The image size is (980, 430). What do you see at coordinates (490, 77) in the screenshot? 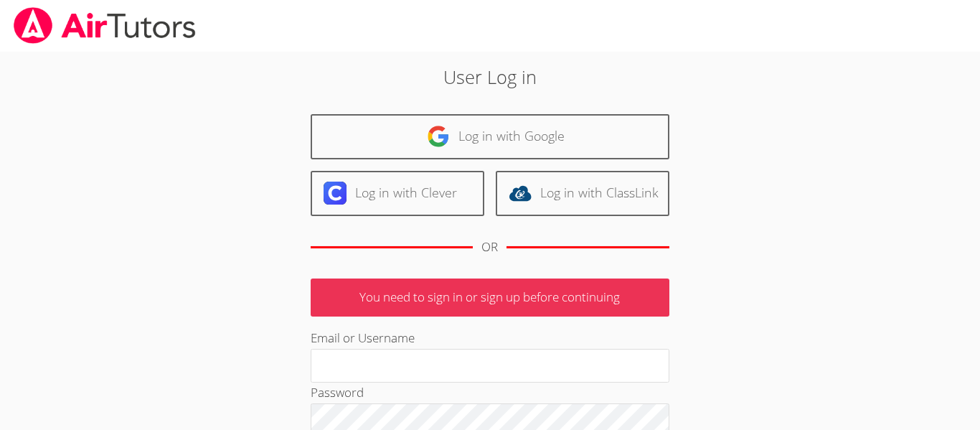
I see `h2: User Log in` at bounding box center [490, 77].